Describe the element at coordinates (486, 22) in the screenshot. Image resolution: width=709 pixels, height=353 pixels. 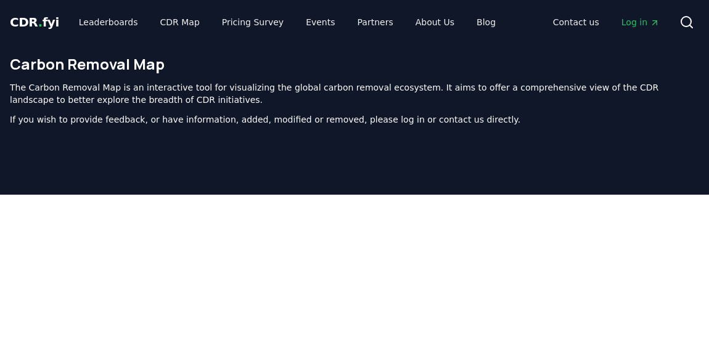
I see `a: Blog` at that location.